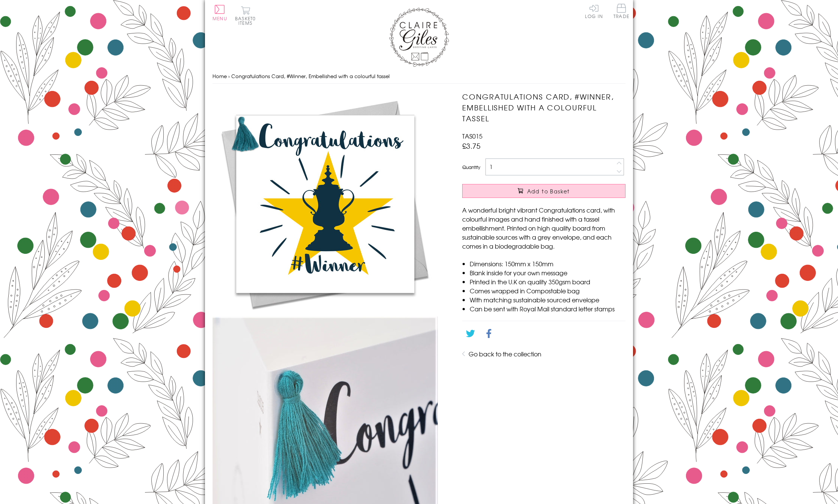  Describe the element at coordinates (621, 11) in the screenshot. I see `span: Trade` at that location.